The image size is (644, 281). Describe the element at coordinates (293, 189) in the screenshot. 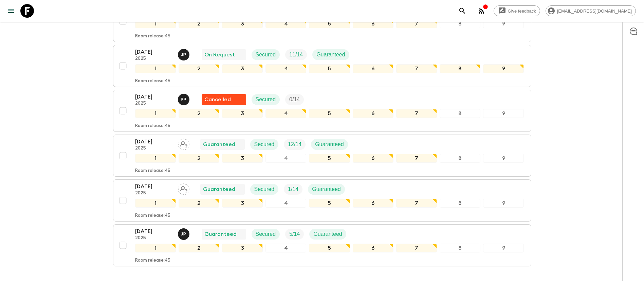

I see `p: 1 / 14` at that location.